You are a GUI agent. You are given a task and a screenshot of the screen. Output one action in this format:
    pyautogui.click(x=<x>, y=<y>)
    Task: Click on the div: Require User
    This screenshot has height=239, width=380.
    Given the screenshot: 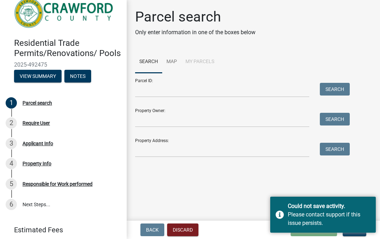 What is the action you would take?
    pyautogui.click(x=36, y=123)
    